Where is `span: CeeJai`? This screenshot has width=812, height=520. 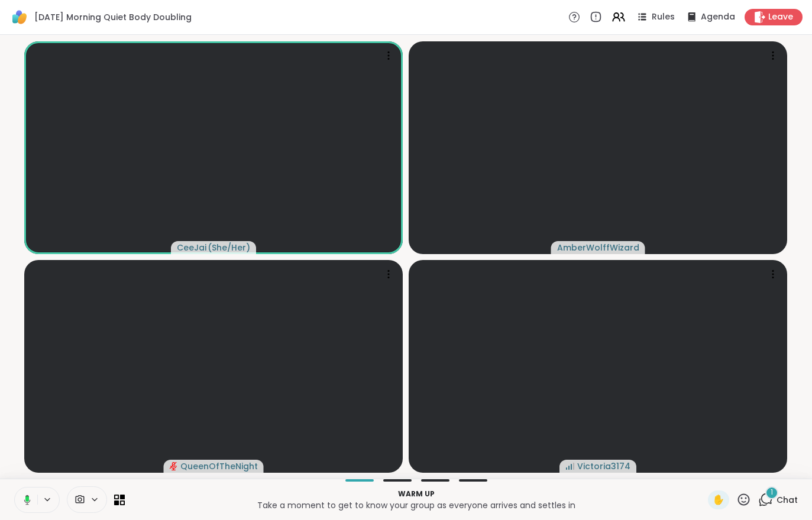 span: CeeJai is located at coordinates (191, 248).